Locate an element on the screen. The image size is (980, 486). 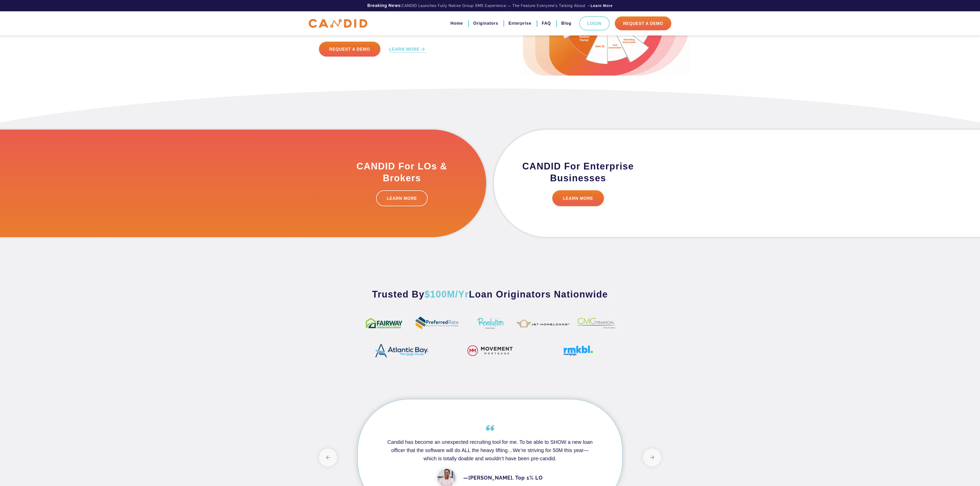
button: Previous is located at coordinates (328, 457).